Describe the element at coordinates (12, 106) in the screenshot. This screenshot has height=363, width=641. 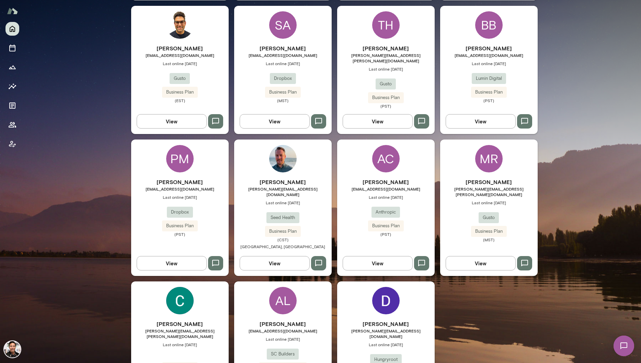
I see `button: Documents` at that location.